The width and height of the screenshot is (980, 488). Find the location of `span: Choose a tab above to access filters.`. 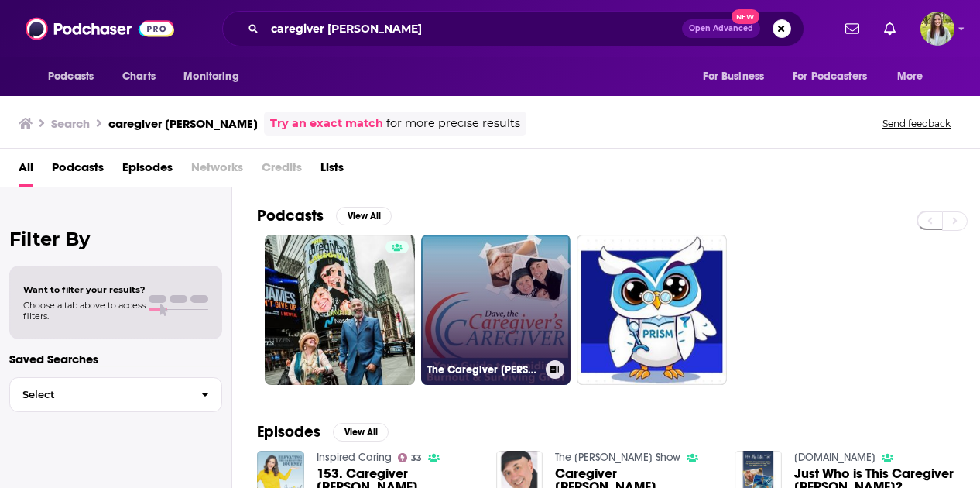

span: Choose a tab above to access filters. is located at coordinates (84, 310).